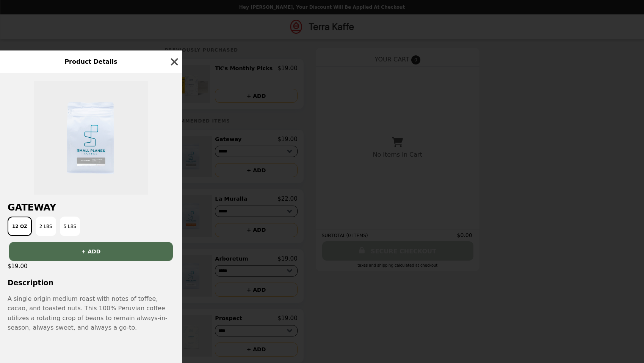 Image resolution: width=644 pixels, height=363 pixels. What do you see at coordinates (91, 251) in the screenshot?
I see `button: + ADD` at bounding box center [91, 251].